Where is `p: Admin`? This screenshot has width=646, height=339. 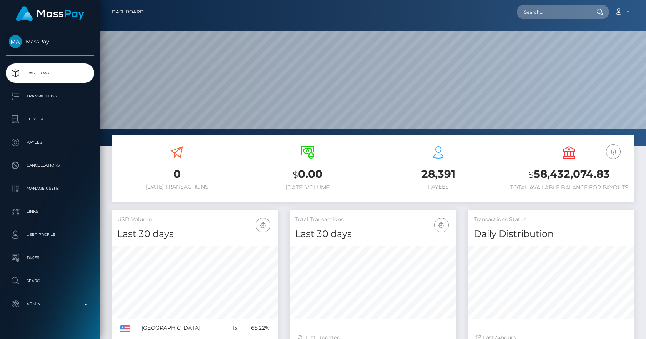 p: Admin is located at coordinates (50, 304).